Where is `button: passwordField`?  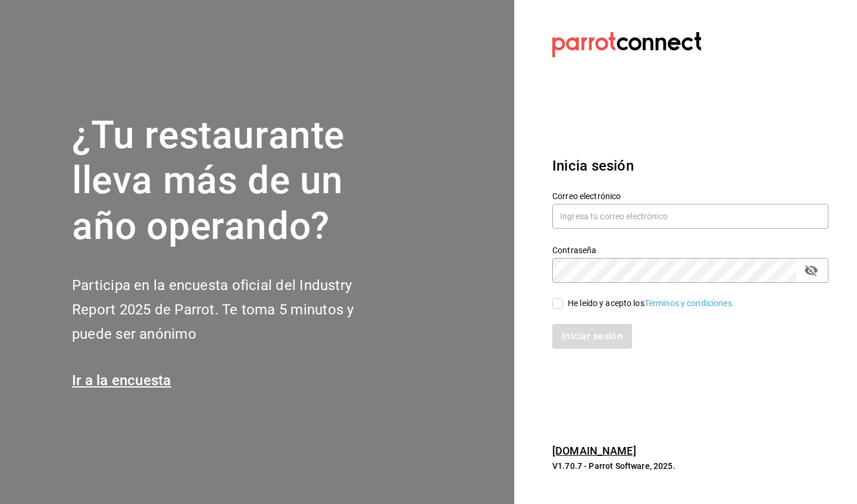 button: passwordField is located at coordinates (811, 271).